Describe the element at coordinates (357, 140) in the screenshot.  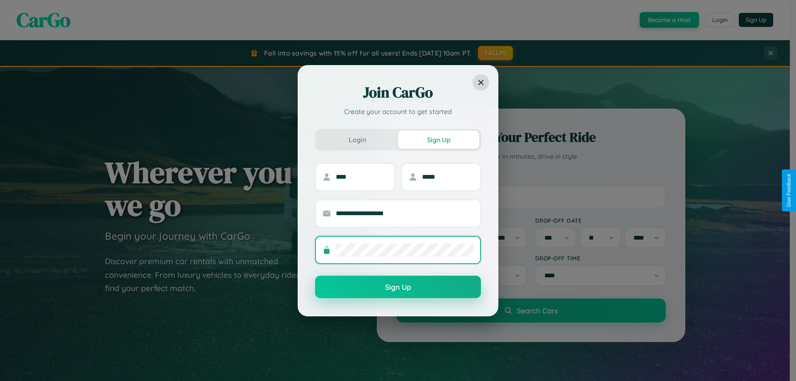
I see `button: Login` at that location.